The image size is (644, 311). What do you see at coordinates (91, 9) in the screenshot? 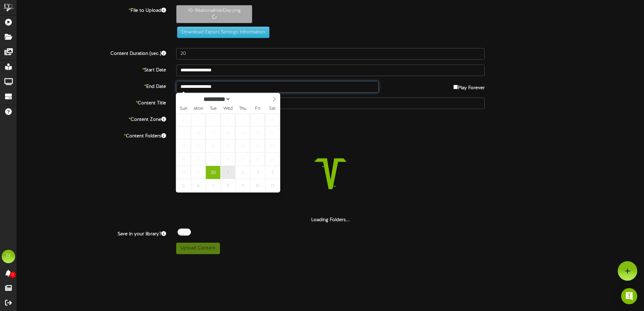
I see `label: File to Upload` at bounding box center [91, 9].